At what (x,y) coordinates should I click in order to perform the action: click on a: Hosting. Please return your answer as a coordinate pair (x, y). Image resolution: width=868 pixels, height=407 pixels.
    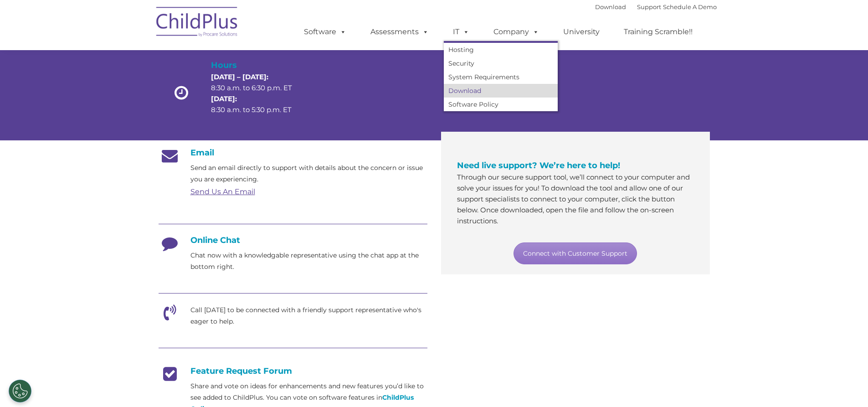
    Looking at the image, I should click on (500, 50).